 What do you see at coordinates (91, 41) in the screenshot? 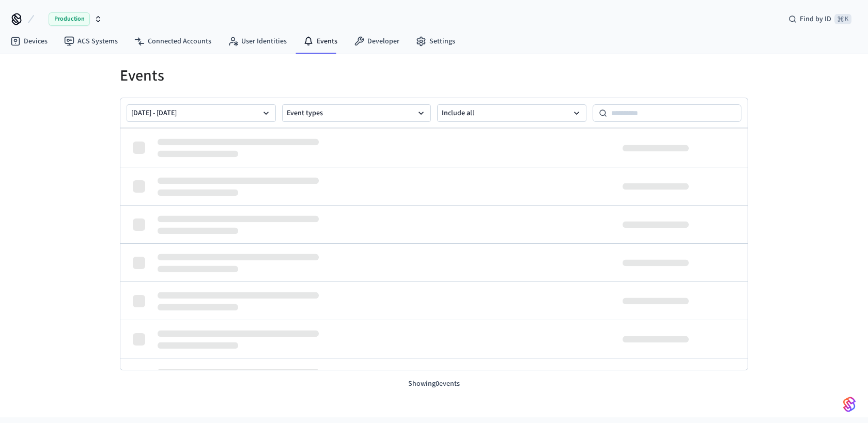
I see `a: ACS Systems` at bounding box center [91, 41].